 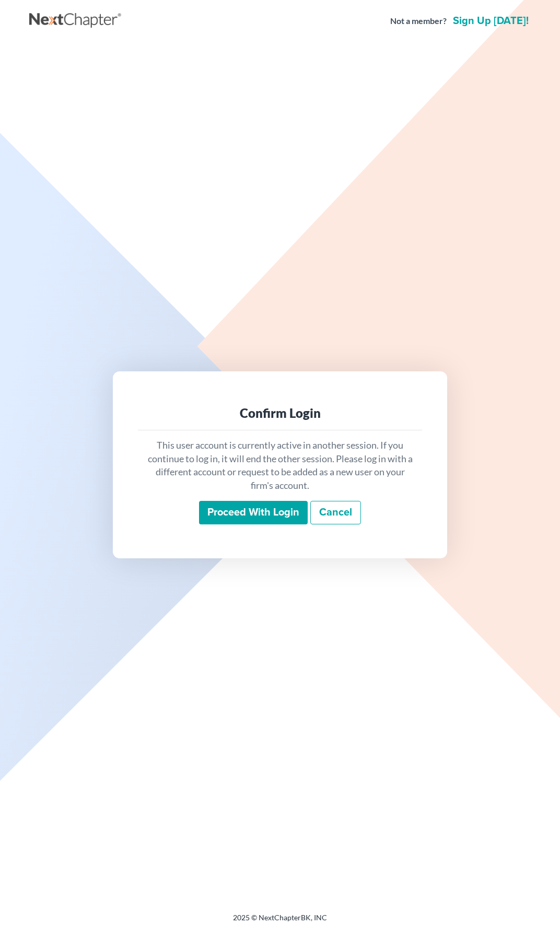 I want to click on p: This user account is currently active in another session. If you continue to log in, it will end ..., so click(x=280, y=465).